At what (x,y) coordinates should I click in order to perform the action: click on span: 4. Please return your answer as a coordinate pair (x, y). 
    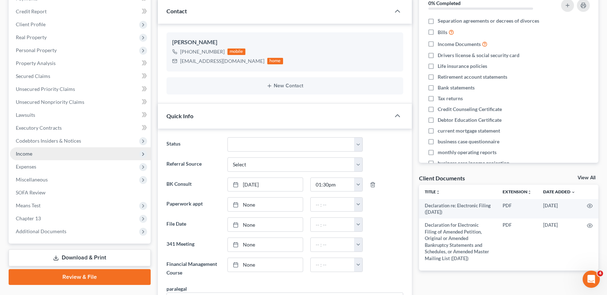
    Looking at the image, I should click on (601, 273).